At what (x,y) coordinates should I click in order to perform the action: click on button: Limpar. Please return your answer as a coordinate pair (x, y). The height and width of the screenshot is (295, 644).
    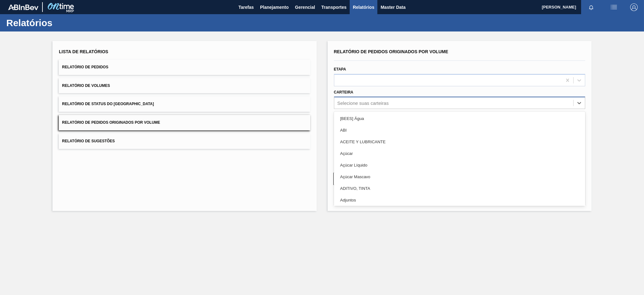
    Looking at the image, I should click on (395, 179).